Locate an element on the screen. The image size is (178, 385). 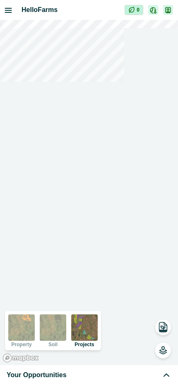
h2: HelloFarms is located at coordinates (73, 10).